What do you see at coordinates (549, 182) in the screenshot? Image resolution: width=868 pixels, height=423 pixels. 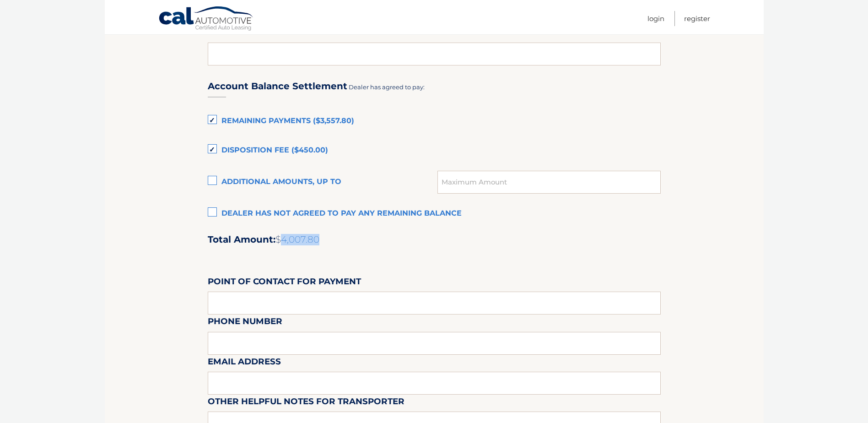 I see `input: Maximum Amount` at bounding box center [549, 182].